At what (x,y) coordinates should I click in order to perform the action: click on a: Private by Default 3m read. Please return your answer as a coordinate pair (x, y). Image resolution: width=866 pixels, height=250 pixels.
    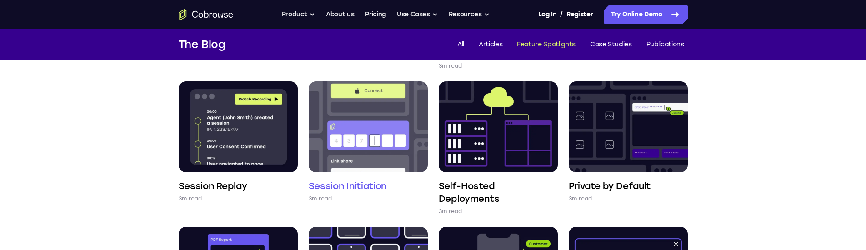
    Looking at the image, I should click on (628, 142).